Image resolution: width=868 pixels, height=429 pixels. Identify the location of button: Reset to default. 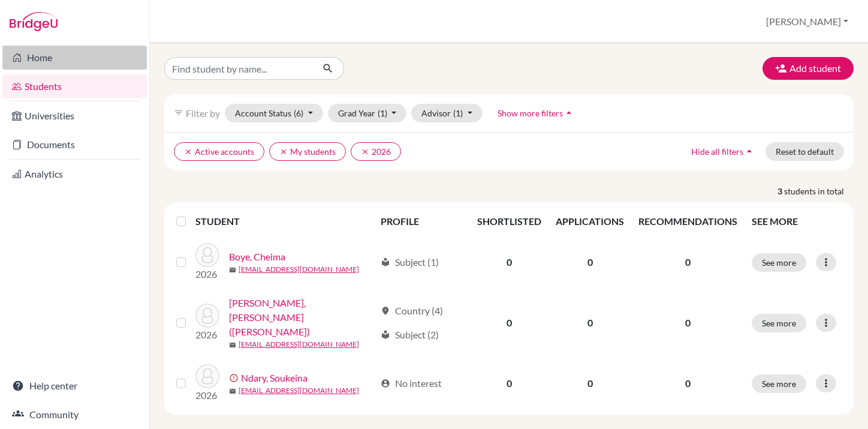
(805, 151).